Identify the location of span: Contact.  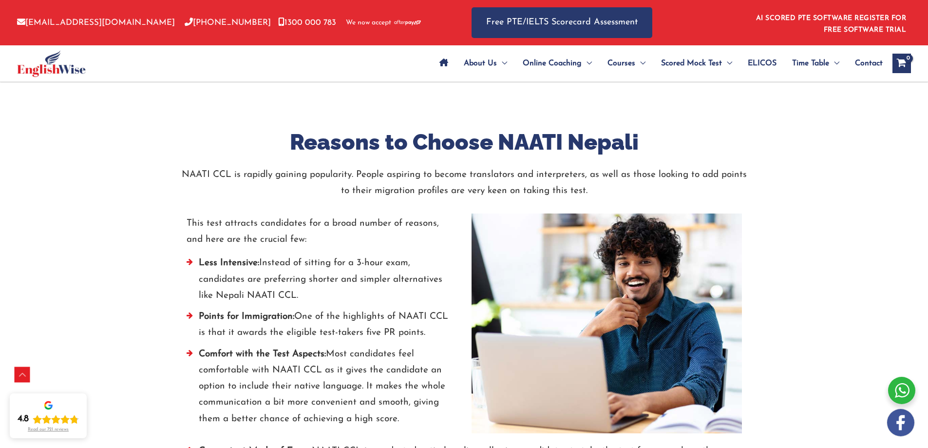
(869, 63).